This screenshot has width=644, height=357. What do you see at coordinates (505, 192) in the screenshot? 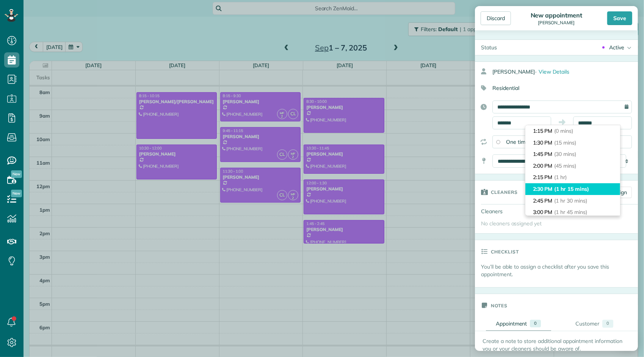
I see `h3: Cleaners` at bounding box center [505, 192].